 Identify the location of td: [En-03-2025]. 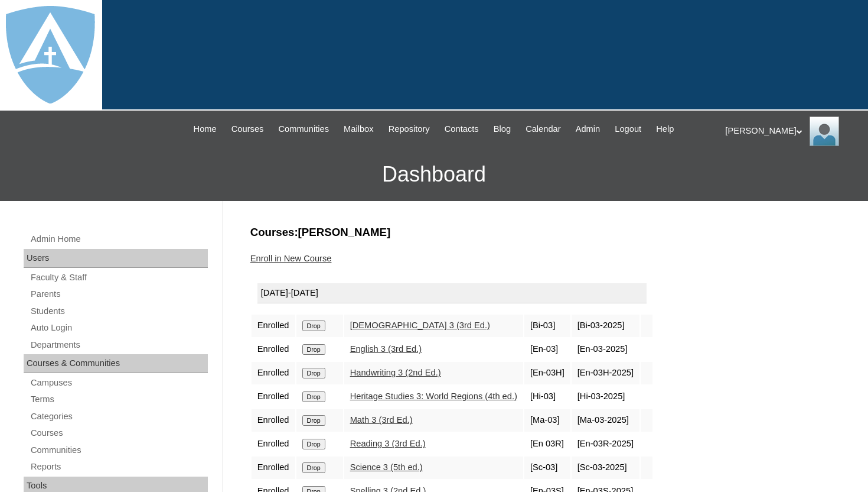
(605, 349).